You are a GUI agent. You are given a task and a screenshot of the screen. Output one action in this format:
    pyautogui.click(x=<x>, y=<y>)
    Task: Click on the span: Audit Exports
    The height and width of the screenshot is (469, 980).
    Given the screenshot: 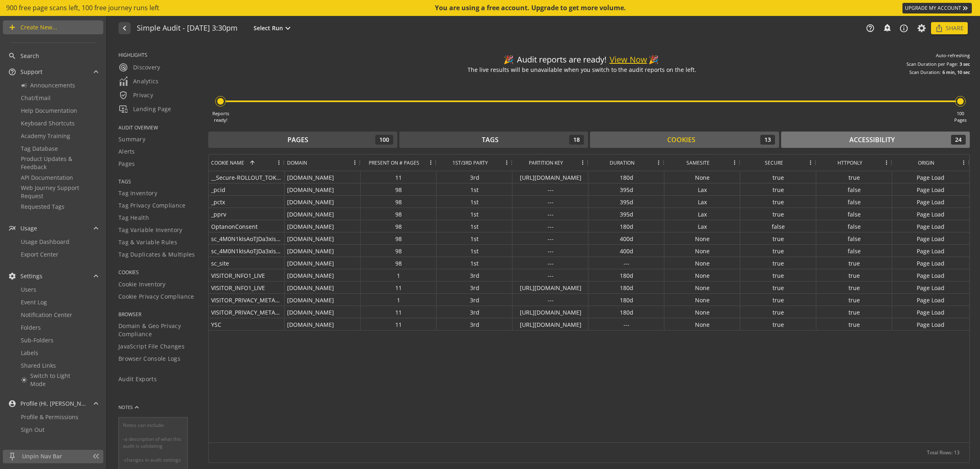 What is the action you would take?
    pyautogui.click(x=137, y=379)
    